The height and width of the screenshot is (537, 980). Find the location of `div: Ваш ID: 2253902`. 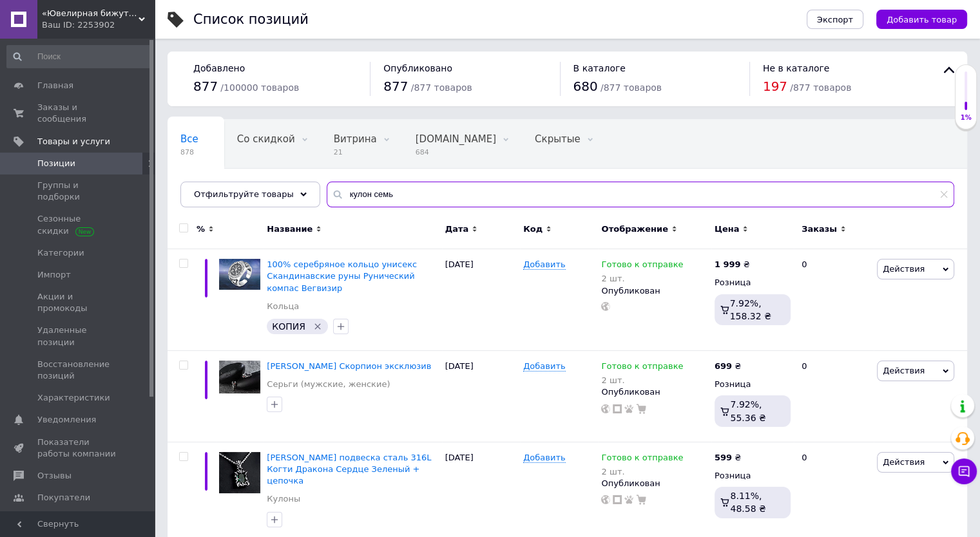

div: Ваш ID: 2253902 is located at coordinates (98, 26).